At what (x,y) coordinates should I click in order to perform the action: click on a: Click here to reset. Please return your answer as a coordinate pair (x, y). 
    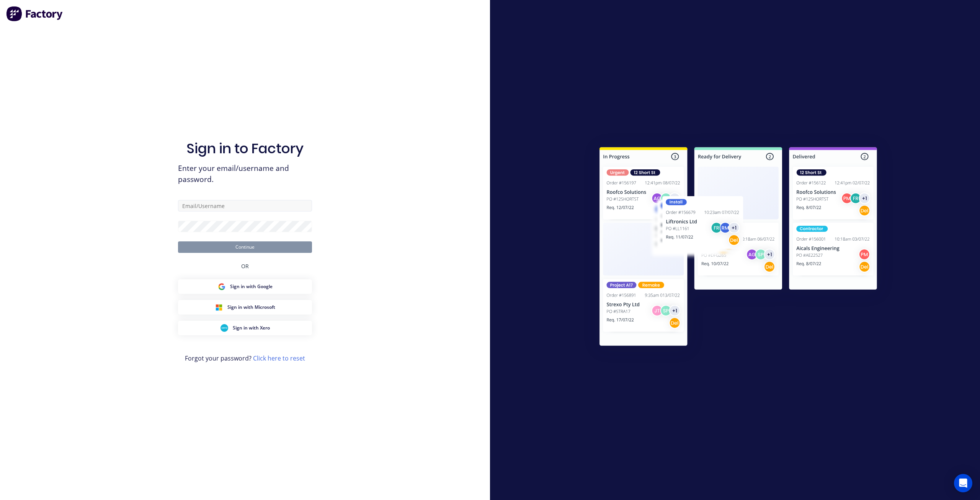
    Looking at the image, I should click on (279, 358).